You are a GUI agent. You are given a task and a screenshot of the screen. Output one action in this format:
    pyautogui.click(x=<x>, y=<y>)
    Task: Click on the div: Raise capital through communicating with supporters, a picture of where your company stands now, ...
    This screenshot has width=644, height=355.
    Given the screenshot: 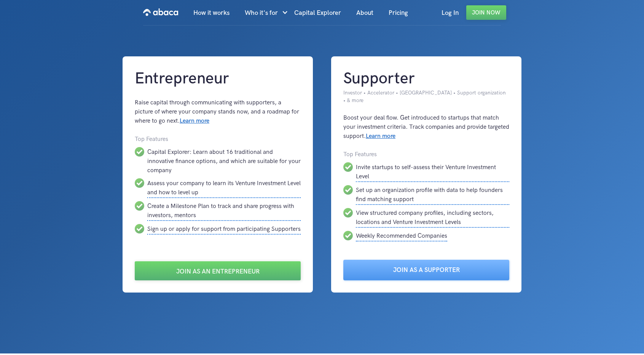 What is the action you would take?
    pyautogui.click(x=218, y=112)
    